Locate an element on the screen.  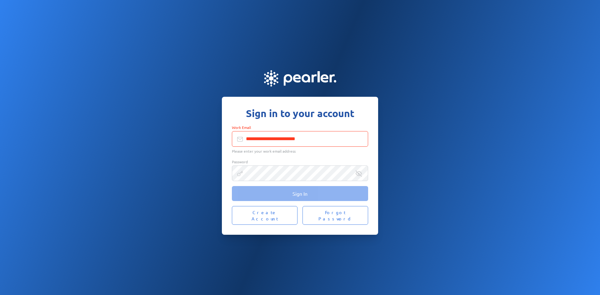
h1: Sign in to your account is located at coordinates (300, 113).